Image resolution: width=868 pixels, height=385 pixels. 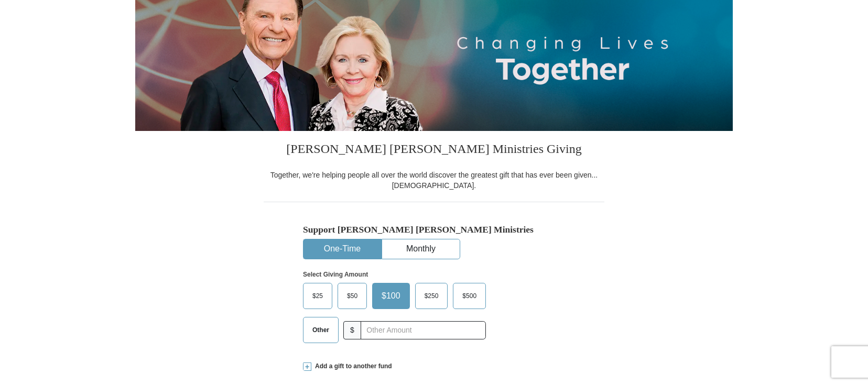 What do you see at coordinates (343, 249) in the screenshot?
I see `button: One-Time` at bounding box center [343, 249].